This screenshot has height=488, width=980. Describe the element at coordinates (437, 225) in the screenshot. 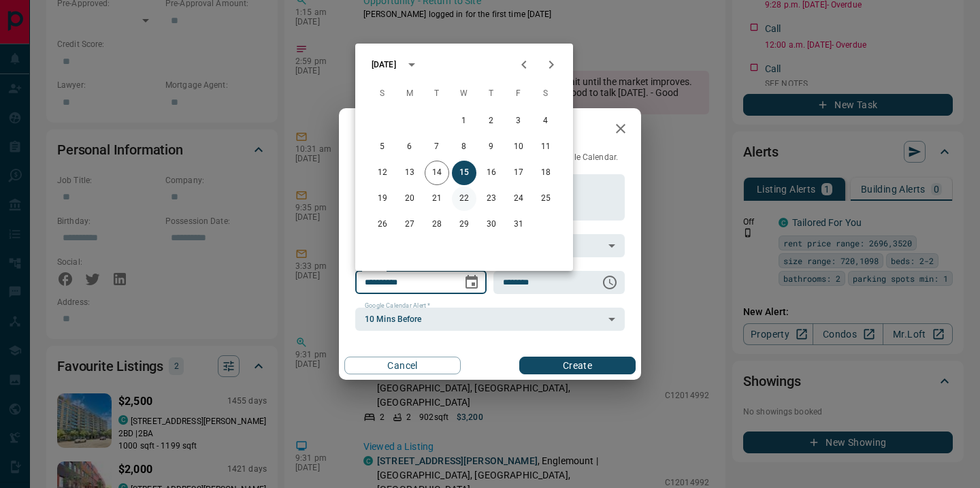

I see `button: 28` at that location.